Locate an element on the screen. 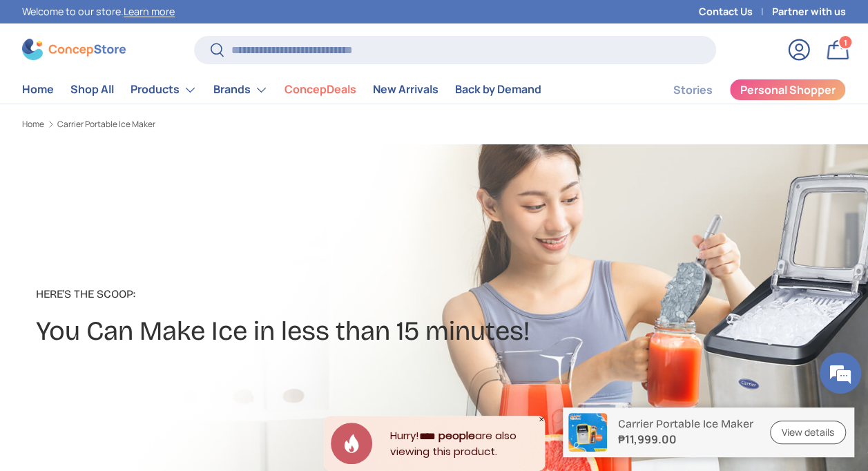 The height and width of the screenshot is (471, 868). p: Carrier Portable Ice Maker is located at coordinates (686, 423).